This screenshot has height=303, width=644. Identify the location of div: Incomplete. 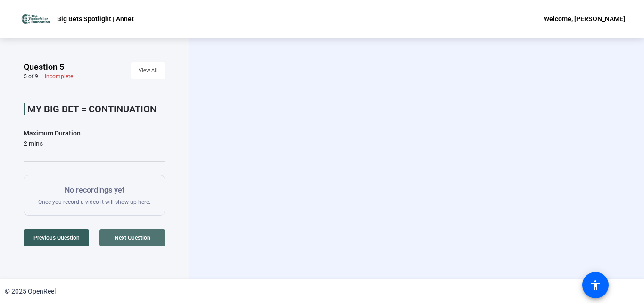
(59, 77).